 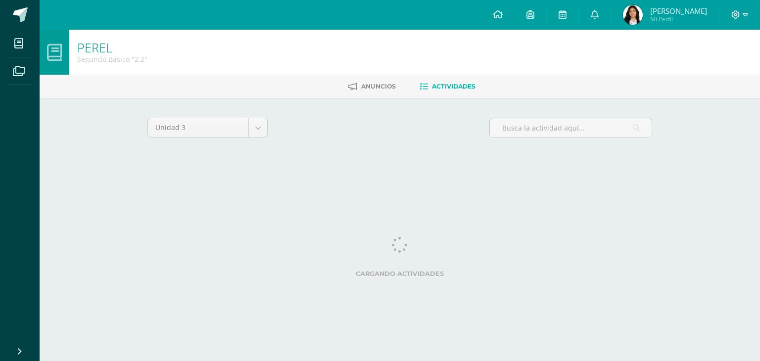 What do you see at coordinates (112, 47) in the screenshot?
I see `h1: PEREL` at bounding box center [112, 47].